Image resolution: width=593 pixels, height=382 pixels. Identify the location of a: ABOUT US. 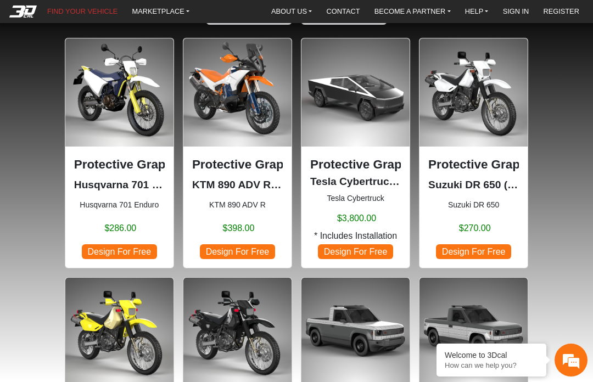
(292, 12).